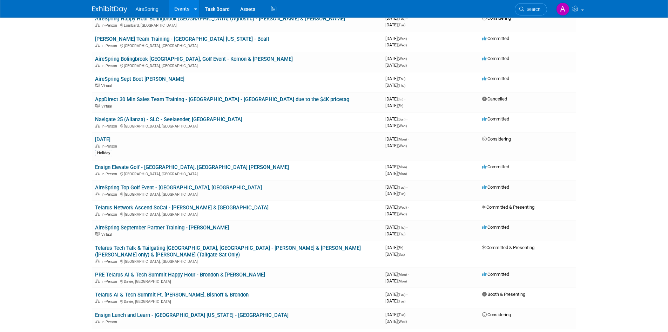 The image size is (668, 332). I want to click on span: (Fri), so click(401, 247).